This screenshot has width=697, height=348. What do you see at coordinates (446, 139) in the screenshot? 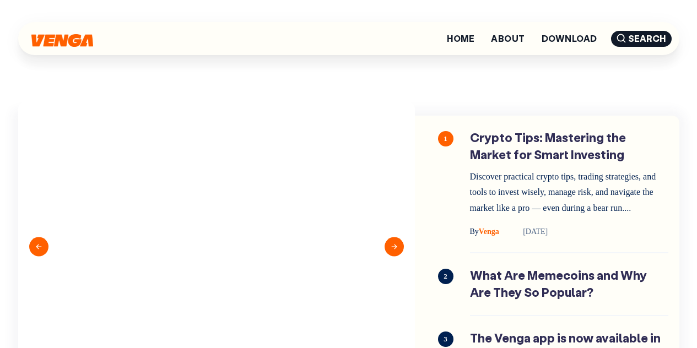
I see `span: 1` at bounding box center [446, 139].